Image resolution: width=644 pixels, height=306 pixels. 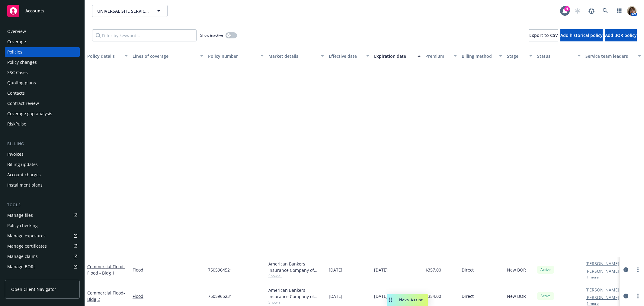 I want to click on button: 1 more, so click(x=593, y=303).